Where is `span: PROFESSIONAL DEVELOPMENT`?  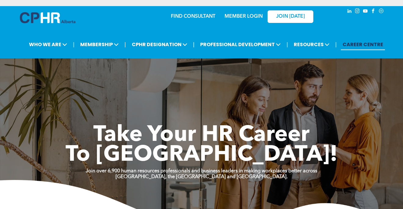 span: PROFESSIONAL DEVELOPMENT is located at coordinates (240, 44).